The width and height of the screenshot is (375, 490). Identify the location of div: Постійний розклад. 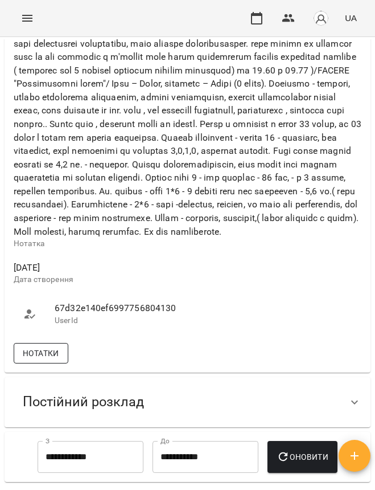
(187, 401).